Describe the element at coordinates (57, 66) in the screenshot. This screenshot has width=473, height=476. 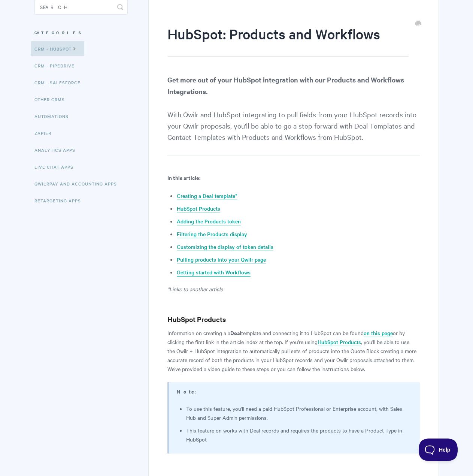
I see `a: CRM - Pipedrive` at that location.